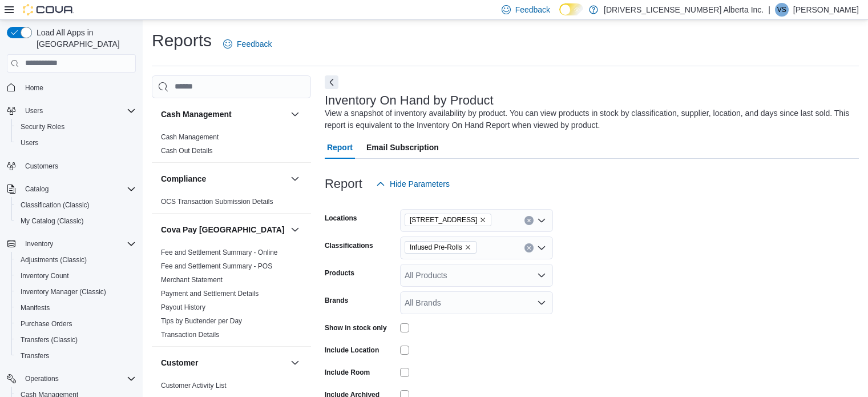 This screenshot has width=868, height=397. I want to click on span: 13124 82 Street NW, so click(448, 220).